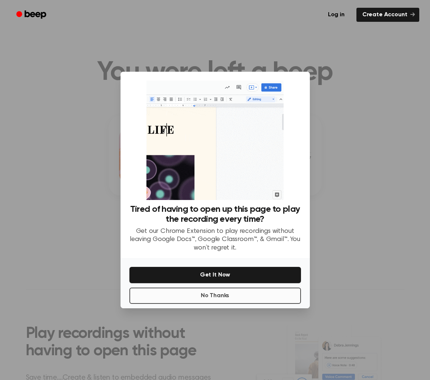  What do you see at coordinates (215, 240) in the screenshot?
I see `p: Get our Chrome Extension to play recordings without leaving Google Docs™, Google Classroom™, & Gm...` at bounding box center [215, 240].